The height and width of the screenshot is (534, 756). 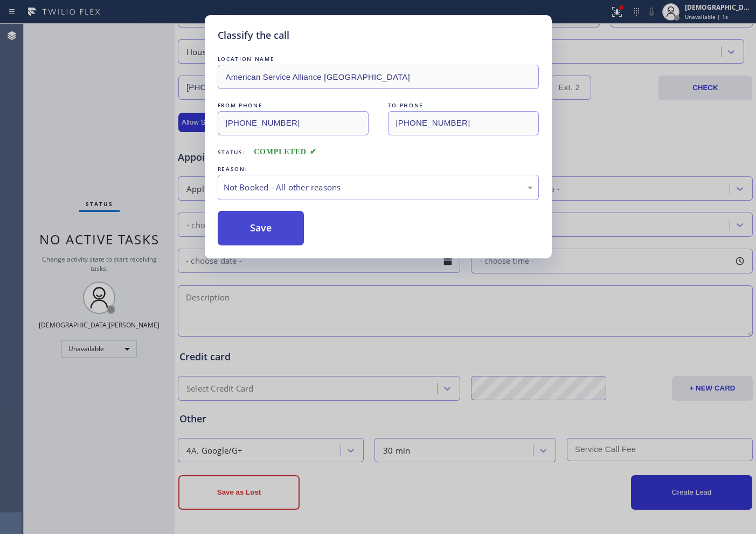 I want to click on input: To phone, so click(x=463, y=123).